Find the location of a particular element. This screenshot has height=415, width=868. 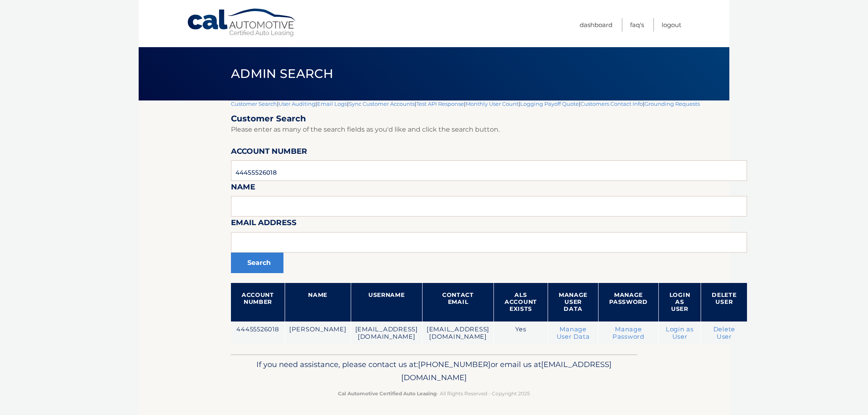

a: Sync Customer Accounts is located at coordinates (382, 104).